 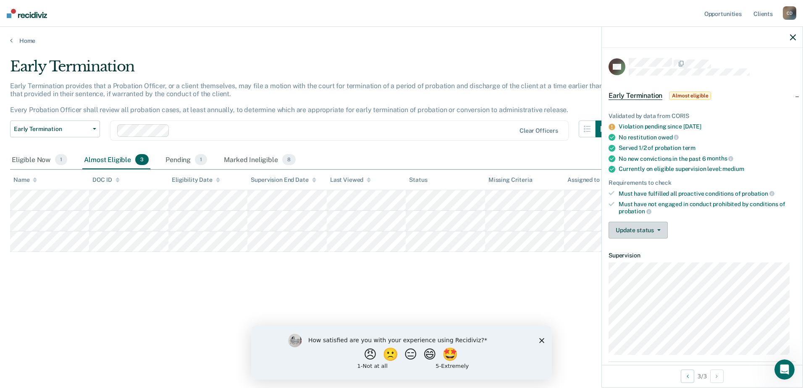 What do you see at coordinates (291, 15) in the screenshot?
I see `div: Close survey` at bounding box center [291, 15].